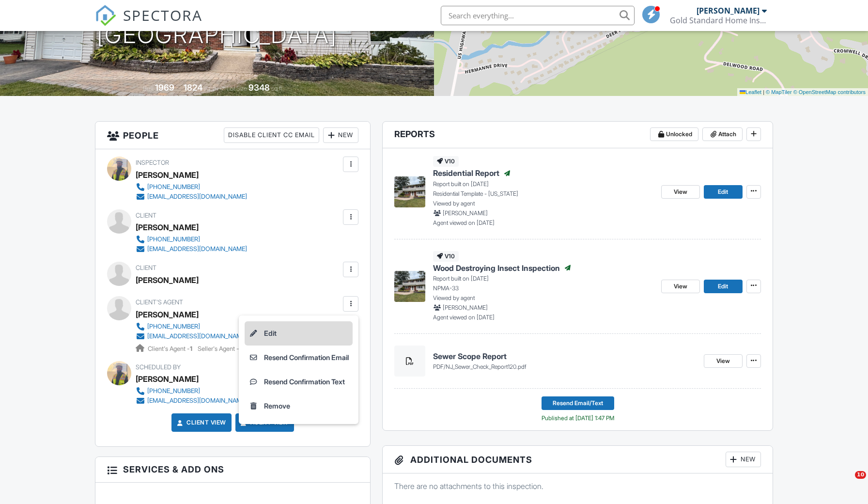  What do you see at coordinates (105, 15) in the screenshot?
I see `img: The Best Home Inspection Software - Spectora` at bounding box center [105, 15].